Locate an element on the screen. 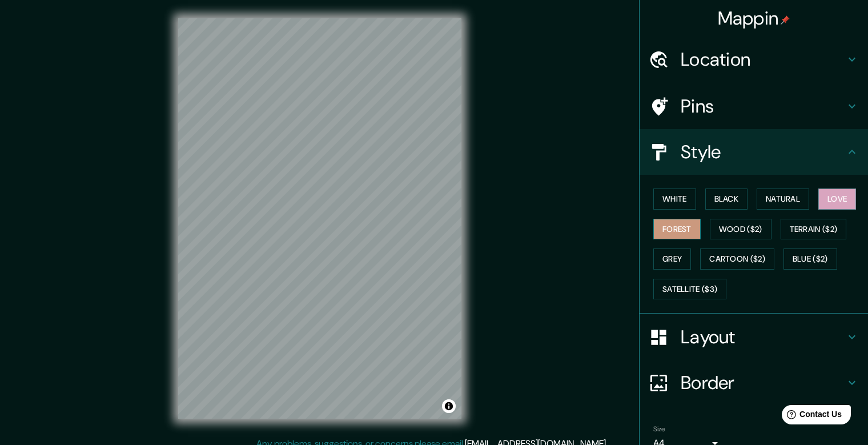  img: pin-icon.png is located at coordinates (785, 20).